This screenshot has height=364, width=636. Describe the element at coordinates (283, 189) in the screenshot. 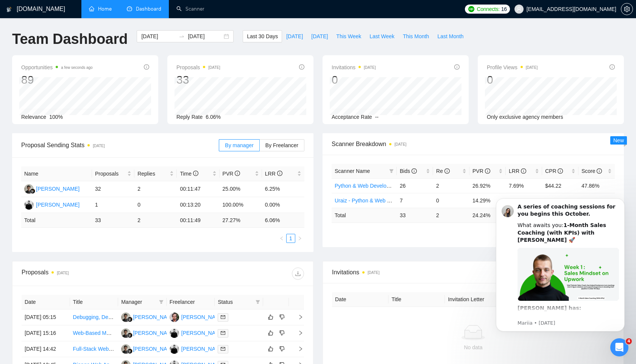

I see `td: 6.25%` at that location.